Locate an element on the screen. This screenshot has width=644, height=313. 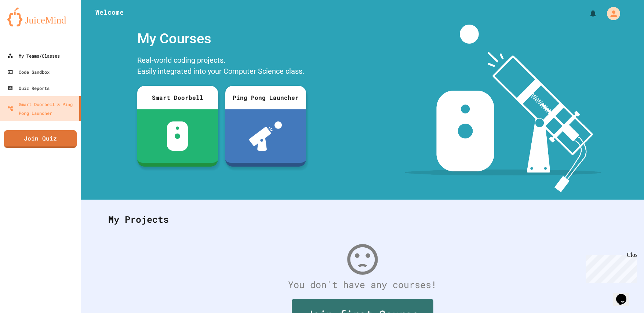
div: Smart Doorbell & Ping Pong Launcher is located at coordinates (42, 108).